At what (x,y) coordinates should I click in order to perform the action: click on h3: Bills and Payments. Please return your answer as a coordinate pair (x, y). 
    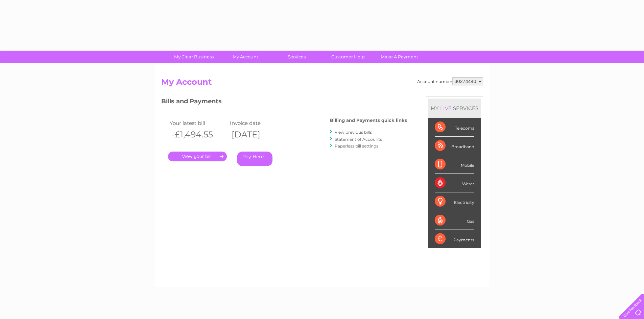
    Looking at the image, I should click on (284, 102).